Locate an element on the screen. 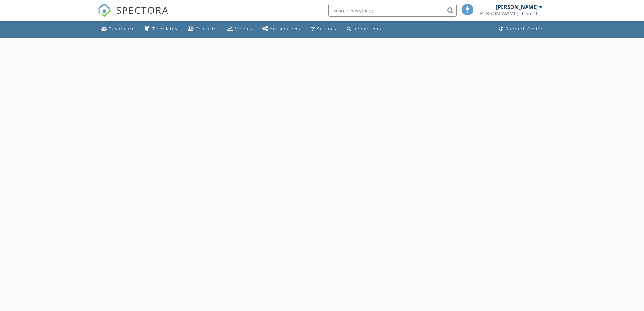 The image size is (644, 311). a: Templates is located at coordinates (161, 29).